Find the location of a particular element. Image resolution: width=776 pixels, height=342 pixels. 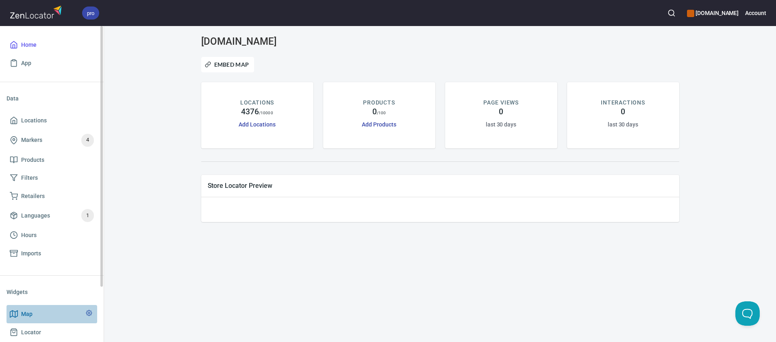

span: Markers is located at coordinates (32, 140).